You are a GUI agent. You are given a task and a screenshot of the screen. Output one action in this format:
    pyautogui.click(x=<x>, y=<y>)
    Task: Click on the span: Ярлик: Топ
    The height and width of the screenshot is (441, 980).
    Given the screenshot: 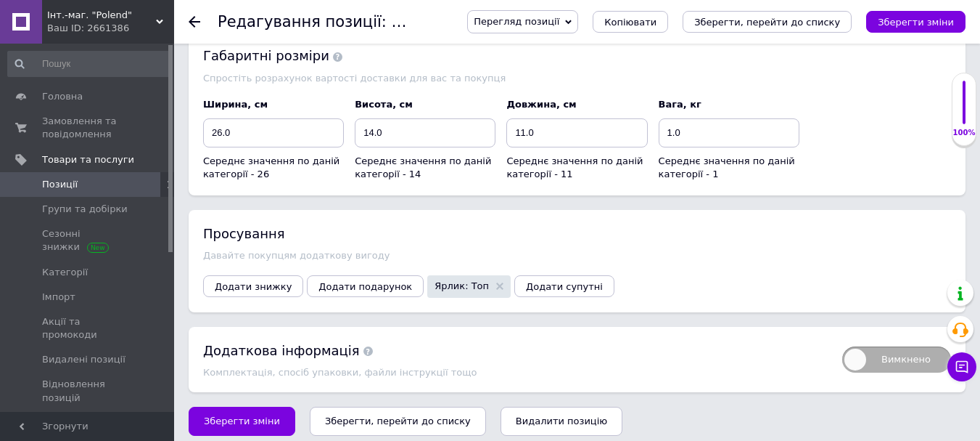 What is the action you would take?
    pyautogui.click(x=462, y=285)
    